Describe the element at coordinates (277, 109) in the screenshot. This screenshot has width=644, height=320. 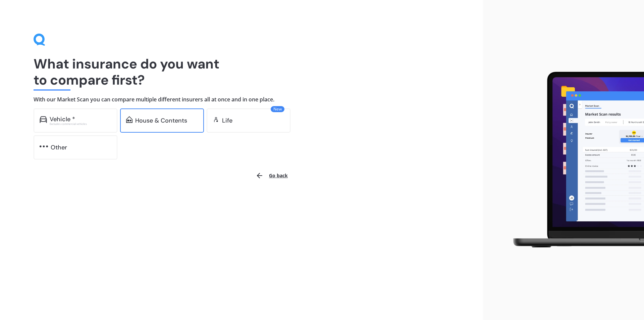
I see `span: New` at that location.